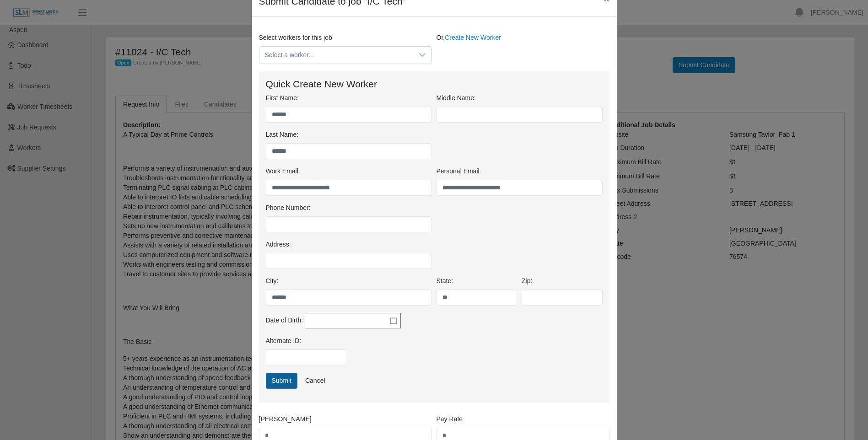 This screenshot has height=440, width=868. Describe the element at coordinates (523, 48) in the screenshot. I see `div: Or,` at that location.